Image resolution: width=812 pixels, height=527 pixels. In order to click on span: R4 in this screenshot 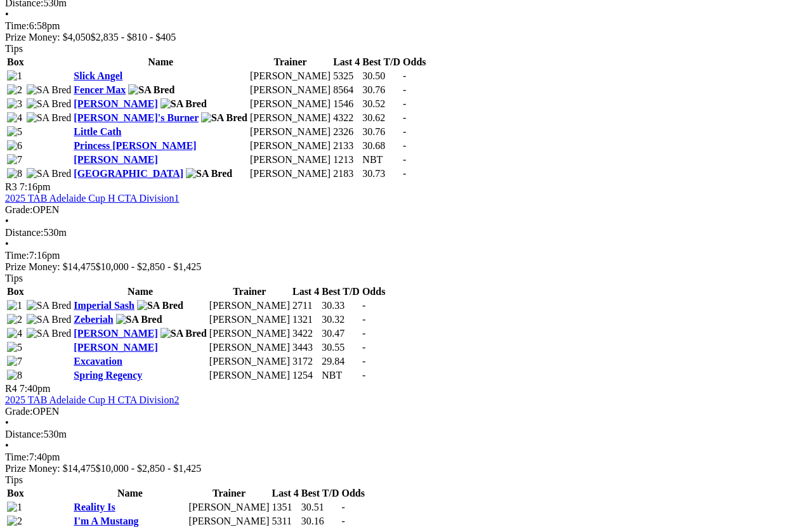, I will do `click(11, 389)`.